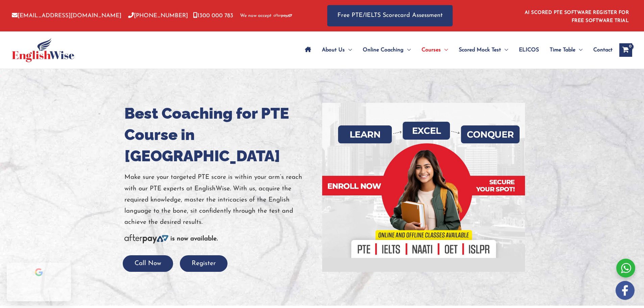  What do you see at coordinates (333, 50) in the screenshot?
I see `span: About Us` at bounding box center [333, 50].